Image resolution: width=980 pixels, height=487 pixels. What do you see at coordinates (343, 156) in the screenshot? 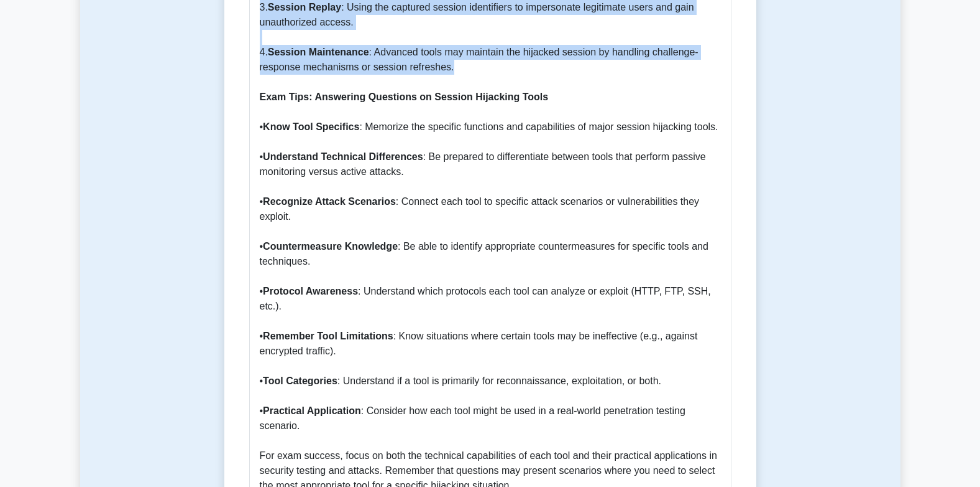
I see `b: Understand Technical Differences` at bounding box center [343, 156].